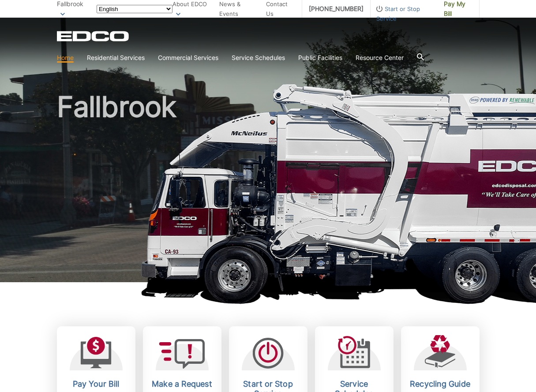 The image size is (536, 392). I want to click on h1: Fallbrook, so click(268, 189).